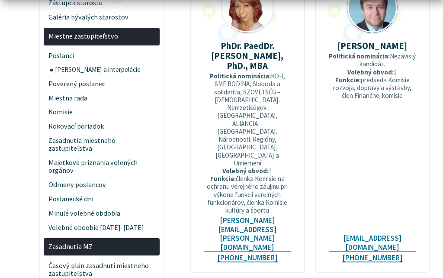  I want to click on a: Poslanecké dni, so click(102, 199).